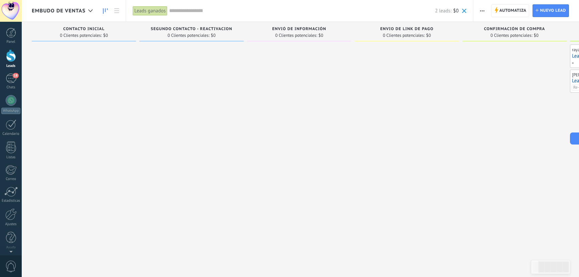 The height and width of the screenshot is (277, 579). What do you see at coordinates (11, 111) in the screenshot?
I see `div: WhatsApp` at bounding box center [11, 111].